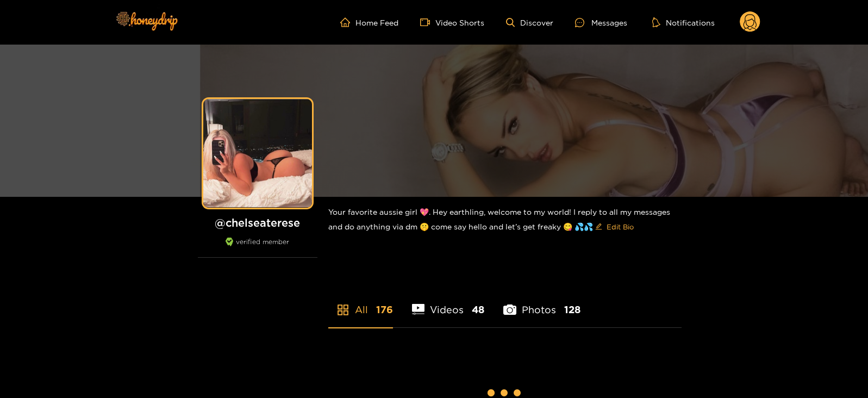  What do you see at coordinates (360, 303) in the screenshot?
I see `li: All` at bounding box center [360, 303].